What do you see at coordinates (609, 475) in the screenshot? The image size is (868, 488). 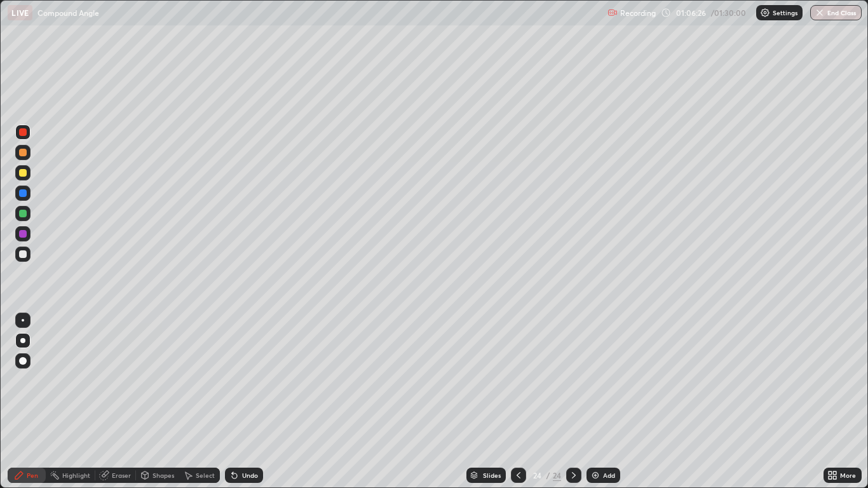 I see `div: Add` at bounding box center [609, 475].